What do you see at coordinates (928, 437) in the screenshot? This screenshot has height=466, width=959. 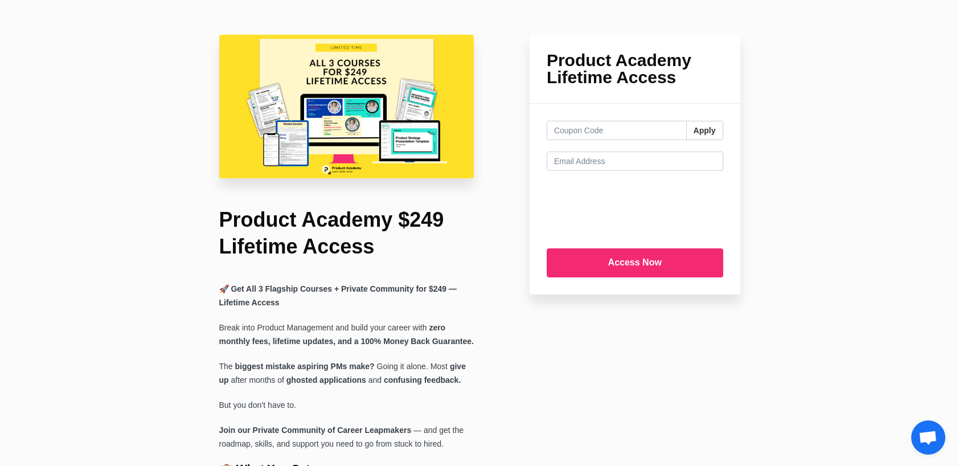 I see `a: Open chat` at bounding box center [928, 437].